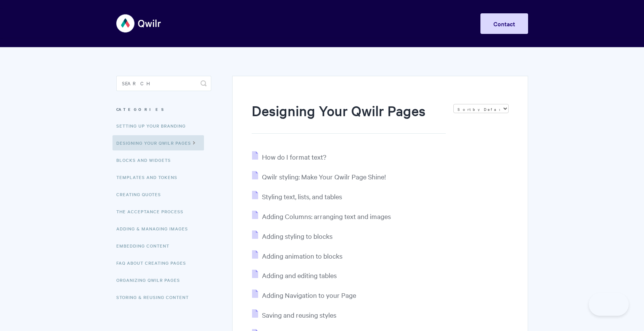  Describe the element at coordinates (292, 236) in the screenshot. I see `a: Adding styling to blocks` at that location.